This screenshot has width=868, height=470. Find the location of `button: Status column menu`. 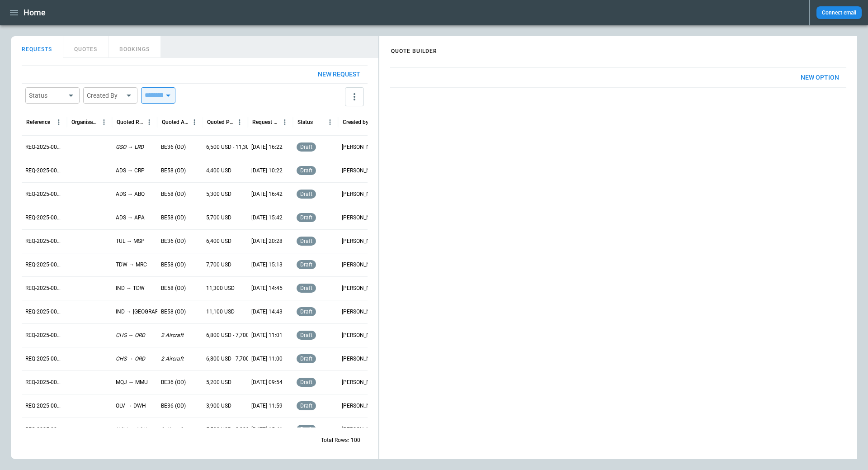

button: Status column menu is located at coordinates (330, 122).